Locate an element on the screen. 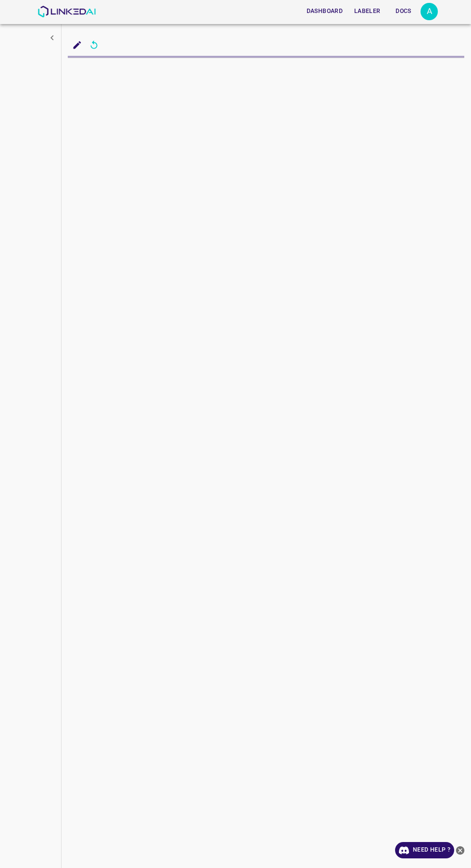 This screenshot has width=471, height=868. button: Open settings is located at coordinates (429, 12).